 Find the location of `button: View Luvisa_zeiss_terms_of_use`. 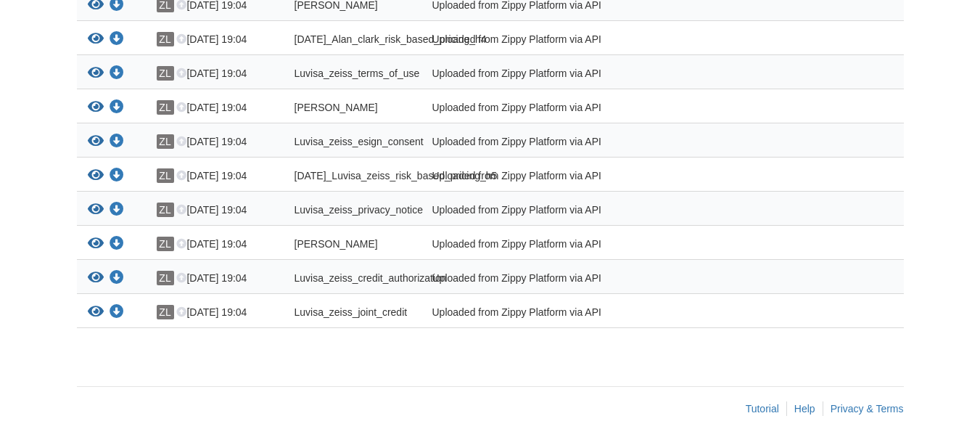

button: View Luvisa_zeiss_terms_of_use is located at coordinates (95, 73).